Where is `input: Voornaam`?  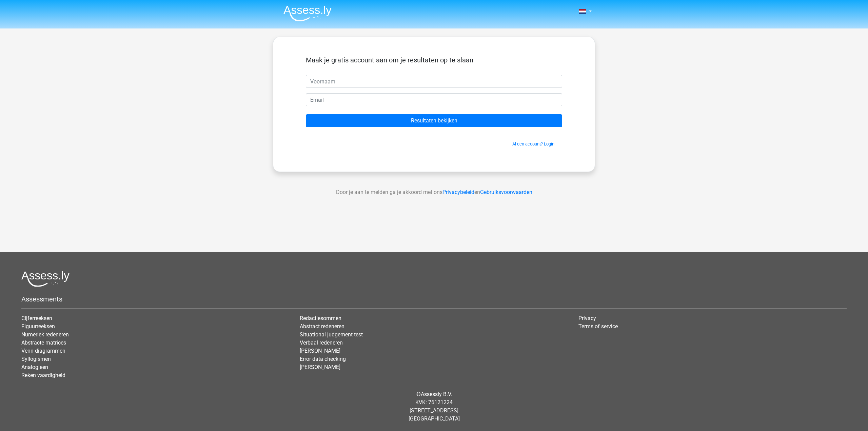
input: Voornaam is located at coordinates (434, 81).